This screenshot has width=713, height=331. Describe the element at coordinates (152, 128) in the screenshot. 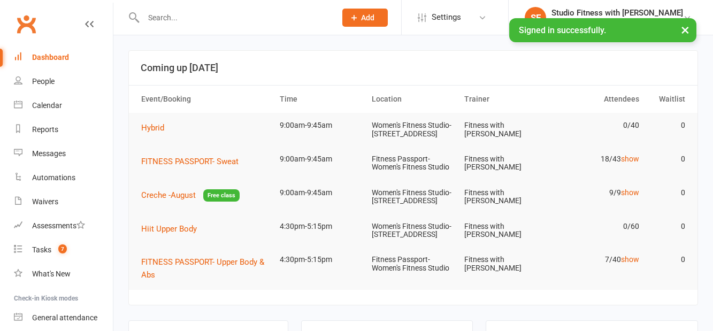

I see `span: Hybrid` at that location.